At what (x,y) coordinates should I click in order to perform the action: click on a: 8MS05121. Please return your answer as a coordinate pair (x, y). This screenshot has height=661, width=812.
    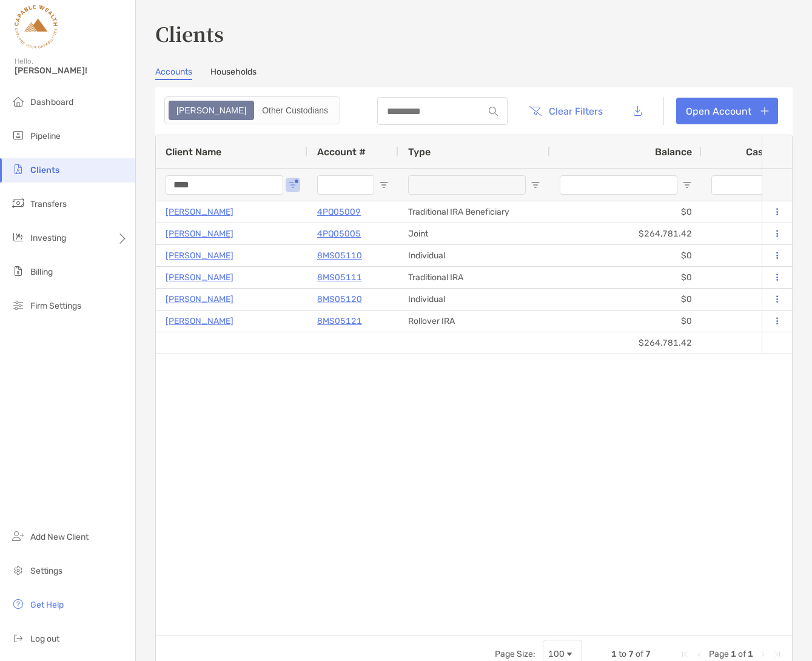
    Looking at the image, I should click on (340, 321).